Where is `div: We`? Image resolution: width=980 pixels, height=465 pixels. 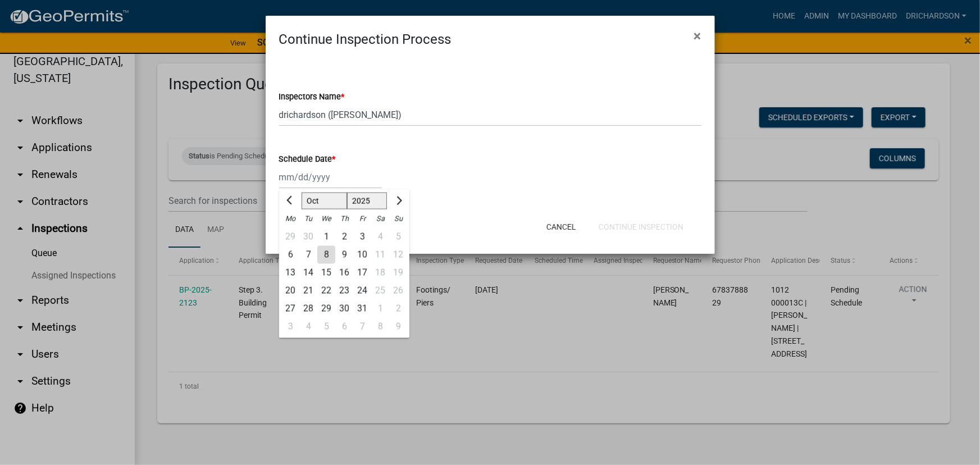
div: We is located at coordinates (326, 219).